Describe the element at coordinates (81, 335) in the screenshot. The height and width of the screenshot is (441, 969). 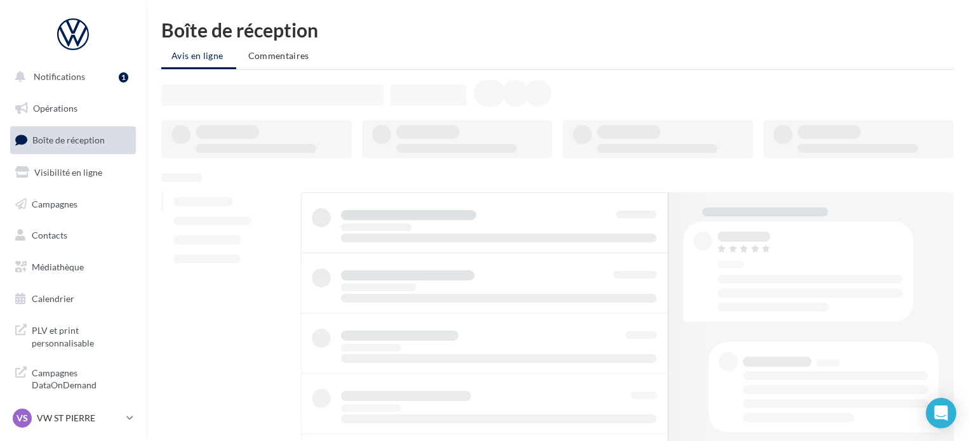
I see `span: PLV et print personnalisable` at that location.